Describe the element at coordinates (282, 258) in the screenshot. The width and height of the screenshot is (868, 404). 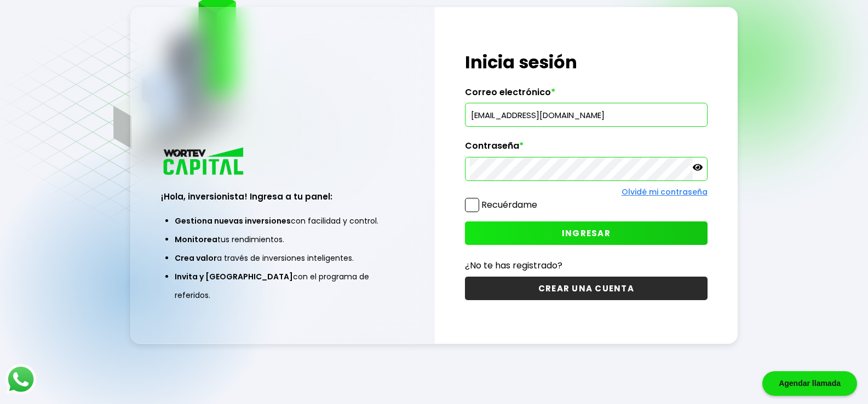
I see `li: a través de inversiones inteligentes.` at that location.